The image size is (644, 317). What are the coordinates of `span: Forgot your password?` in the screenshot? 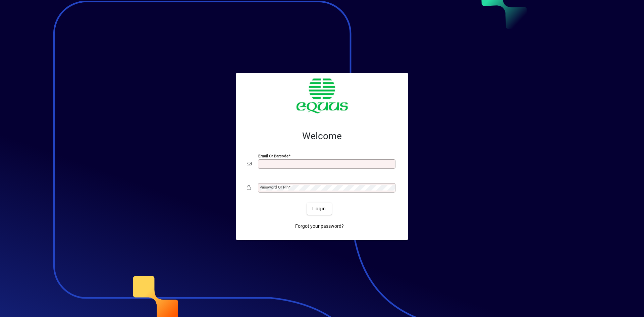 It's located at (319, 226).